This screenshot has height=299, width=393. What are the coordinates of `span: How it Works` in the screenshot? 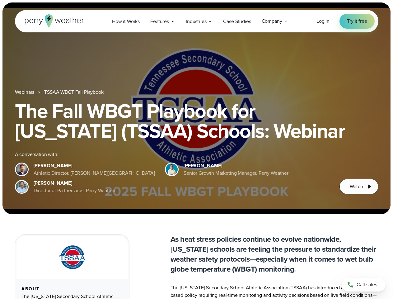 It's located at (126, 21).